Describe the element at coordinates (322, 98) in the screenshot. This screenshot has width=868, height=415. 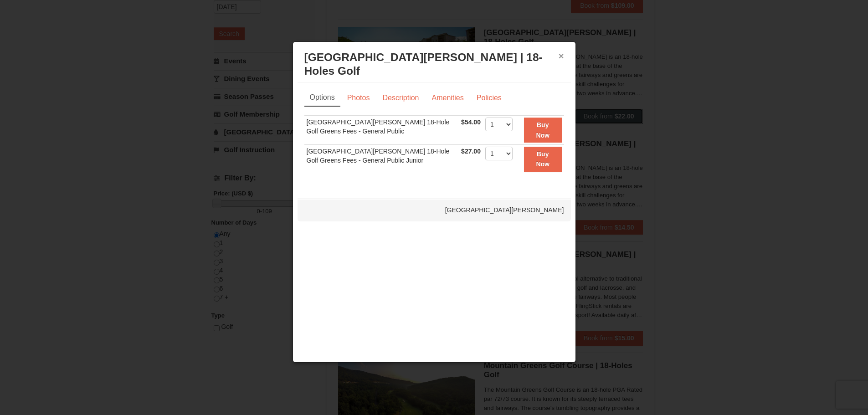
I see `a: Options` at that location.